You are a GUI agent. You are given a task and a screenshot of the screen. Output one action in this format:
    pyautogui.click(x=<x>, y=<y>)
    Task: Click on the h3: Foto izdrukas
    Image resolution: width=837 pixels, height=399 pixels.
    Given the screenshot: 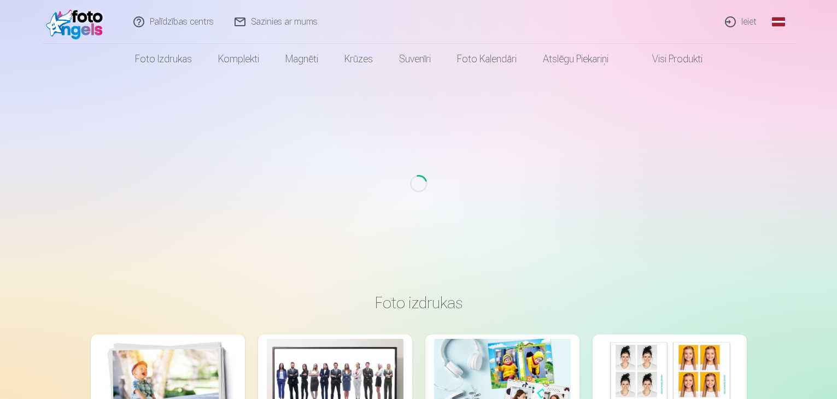 What is the action you would take?
    pyautogui.click(x=419, y=303)
    